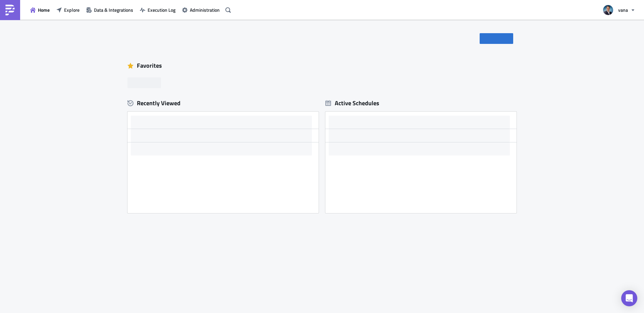 Image resolution: width=644 pixels, height=313 pixels. What do you see at coordinates (204, 9) in the screenshot?
I see `span: Administration` at bounding box center [204, 9].